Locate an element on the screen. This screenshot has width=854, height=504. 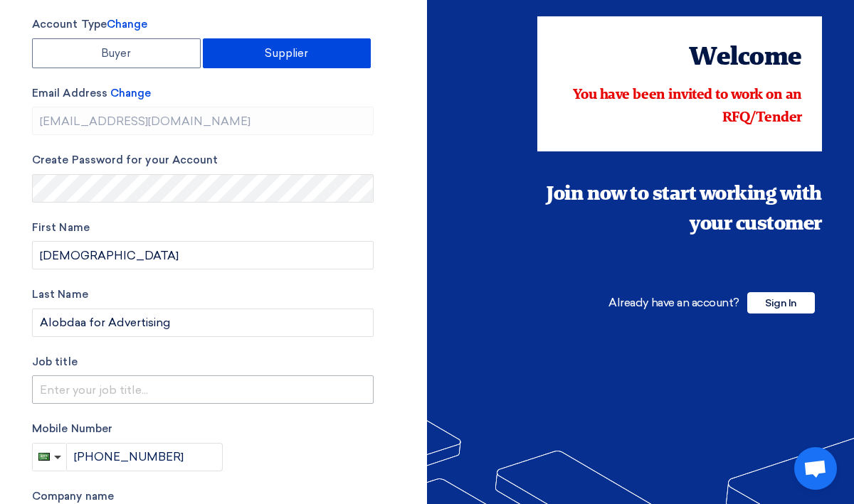
a: Open chat is located at coordinates (815, 468).